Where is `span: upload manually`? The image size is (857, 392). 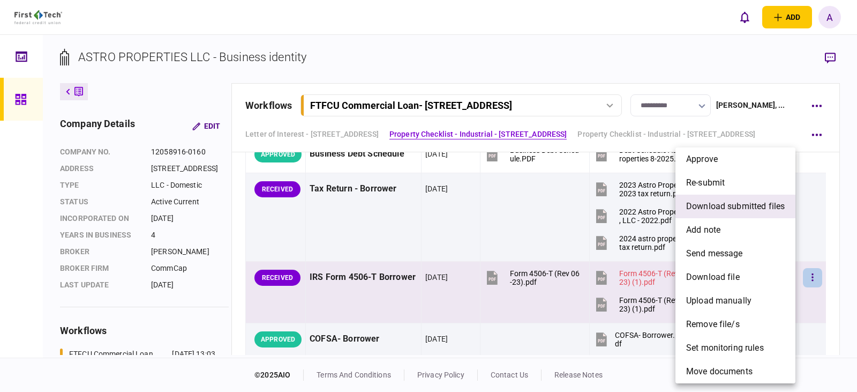
span: upload manually is located at coordinates (719, 300).